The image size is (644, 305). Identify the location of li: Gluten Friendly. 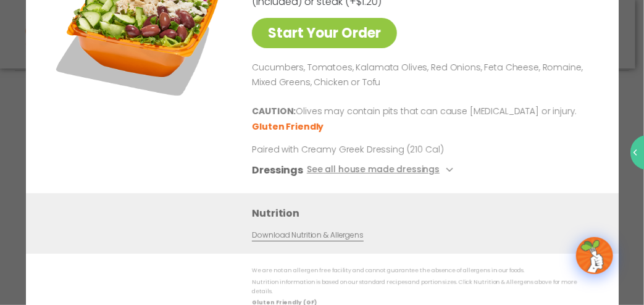
(288, 127).